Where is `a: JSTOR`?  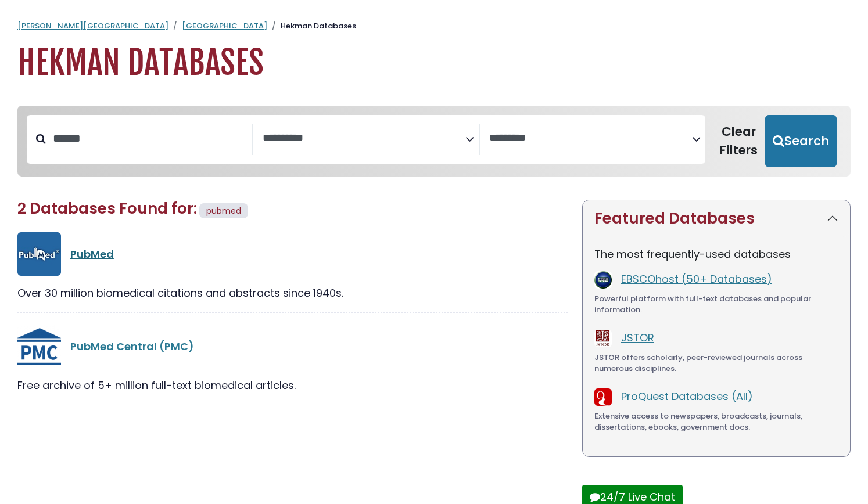 a: JSTOR is located at coordinates (637, 338).